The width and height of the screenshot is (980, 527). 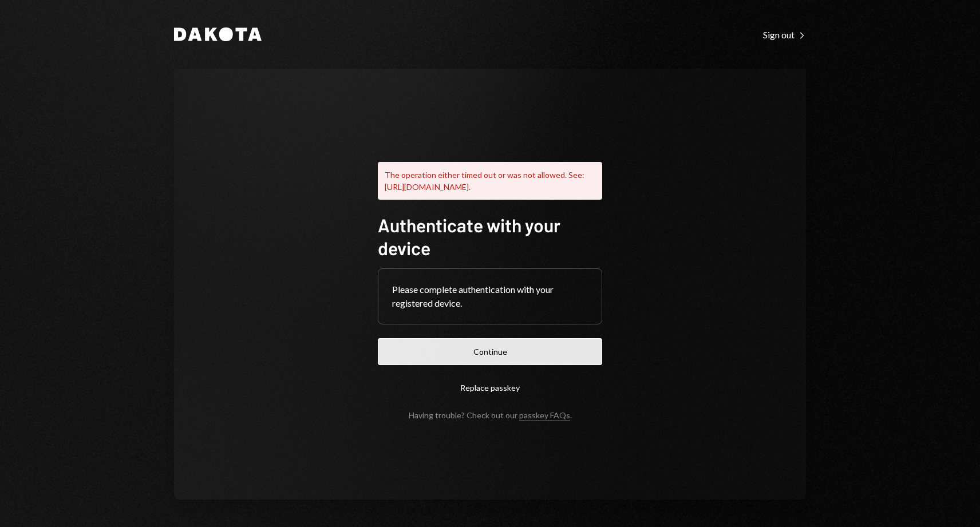 I want to click on div: Having trouble? Check out our ., so click(x=490, y=415).